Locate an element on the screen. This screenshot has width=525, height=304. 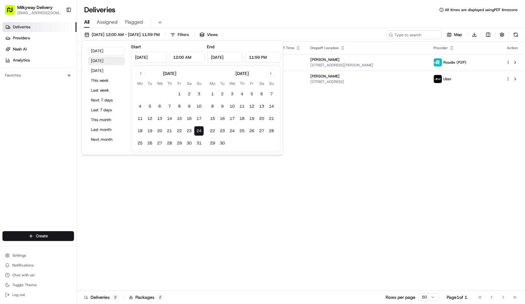
button: Last 7 days is located at coordinates (106, 110).